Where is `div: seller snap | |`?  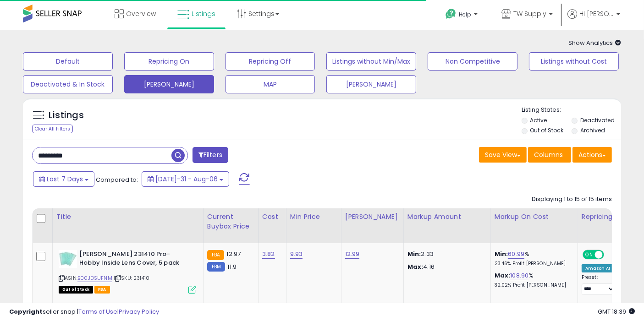
div: seller snap | | is located at coordinates (84, 312).